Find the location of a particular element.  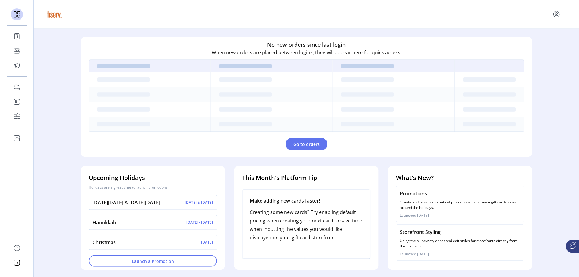

p: Creating some new cards? Try enabling default pricing when creating your next card to save time w... is located at coordinates (306, 225).